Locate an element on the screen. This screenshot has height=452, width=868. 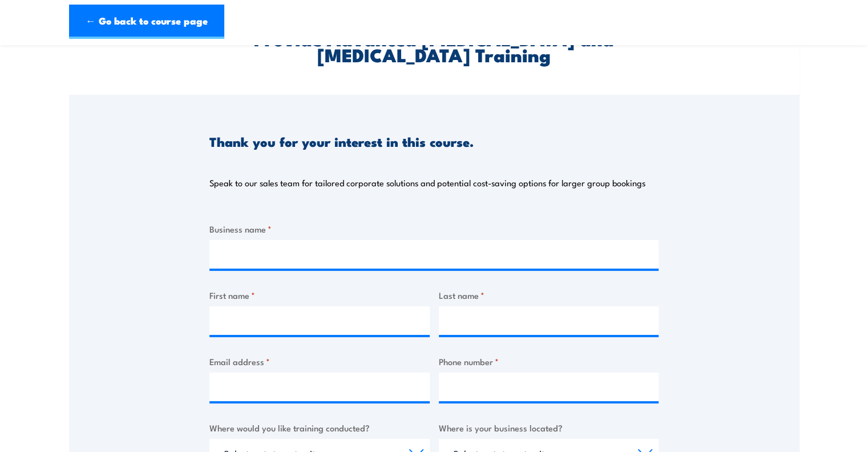
label: Where would you like training conducted? is located at coordinates (320, 427).